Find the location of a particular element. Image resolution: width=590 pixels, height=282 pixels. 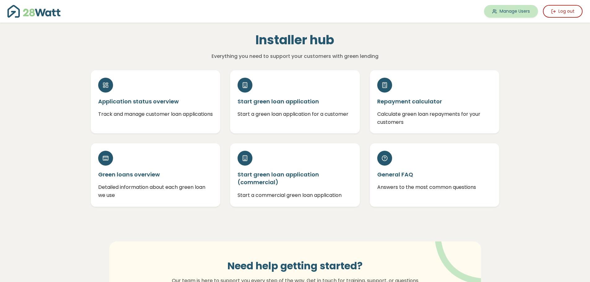

h5: General FAQ is located at coordinates (435, 174).